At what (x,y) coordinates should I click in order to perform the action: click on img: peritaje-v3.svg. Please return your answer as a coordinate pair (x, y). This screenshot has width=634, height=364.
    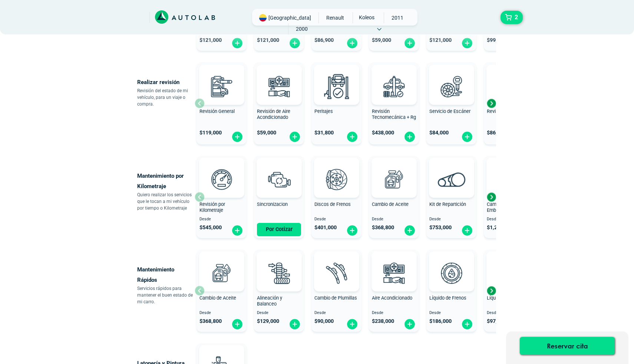
    Looking at the image, I should click on (336, 86).